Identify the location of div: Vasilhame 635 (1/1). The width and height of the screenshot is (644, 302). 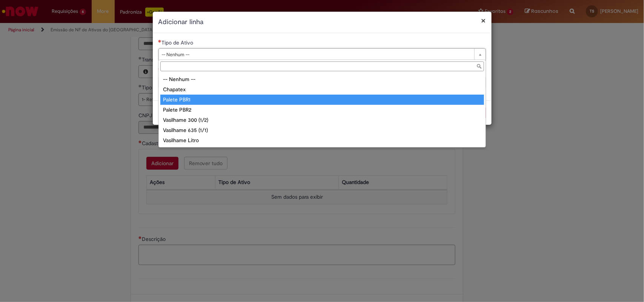
(322, 130).